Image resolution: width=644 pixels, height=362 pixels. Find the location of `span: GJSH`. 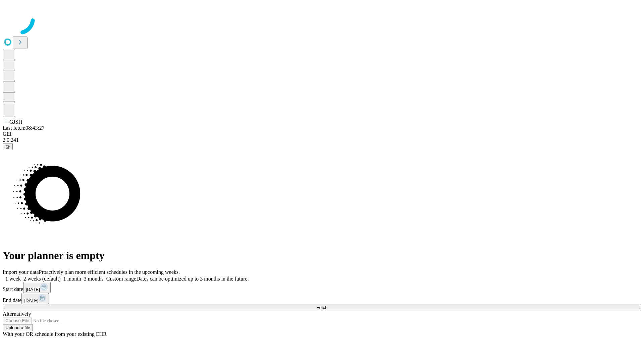

span: GJSH is located at coordinates (16, 122).